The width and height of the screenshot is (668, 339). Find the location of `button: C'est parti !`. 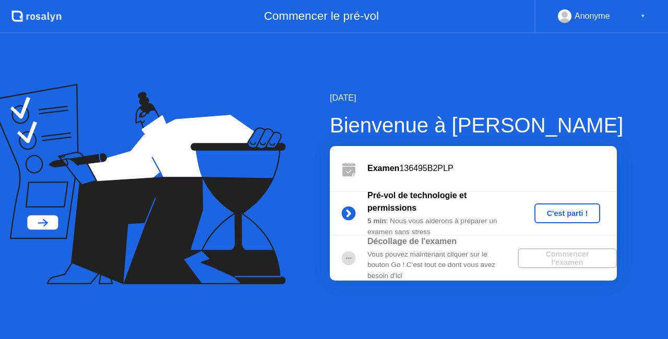

button: C'est parti ! is located at coordinates (567, 213).